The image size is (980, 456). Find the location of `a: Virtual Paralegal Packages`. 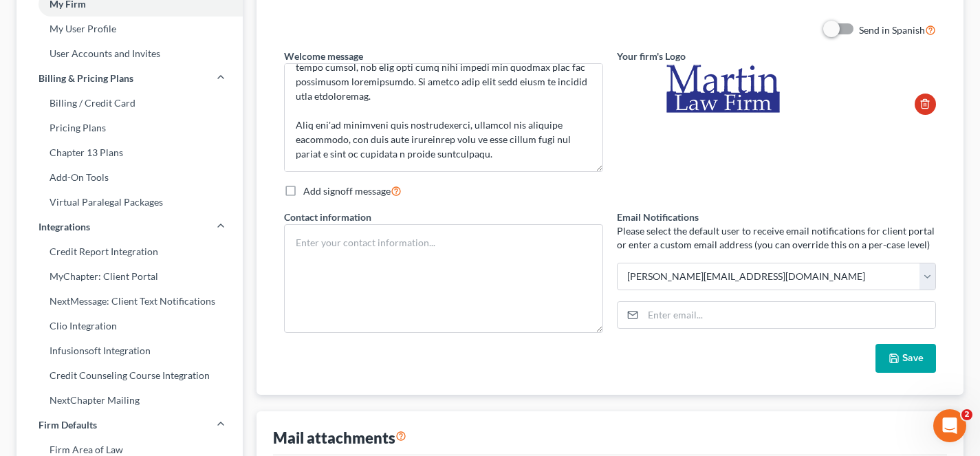

a: Virtual Paralegal Packages is located at coordinates (130, 202).